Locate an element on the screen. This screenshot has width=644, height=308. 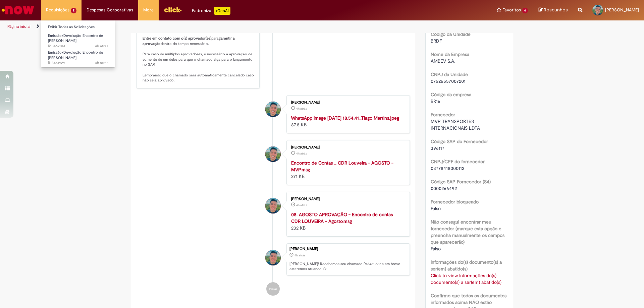
span: 6 is located at coordinates (525, 10).